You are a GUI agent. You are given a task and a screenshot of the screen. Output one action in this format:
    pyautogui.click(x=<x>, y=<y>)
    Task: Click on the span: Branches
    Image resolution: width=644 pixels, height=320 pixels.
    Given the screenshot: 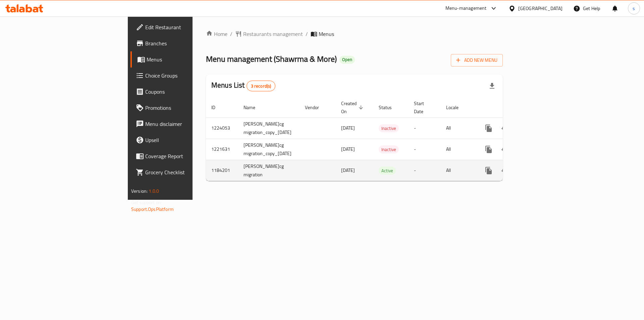 What is the action you would take?
    pyautogui.click(x=187, y=43)
    